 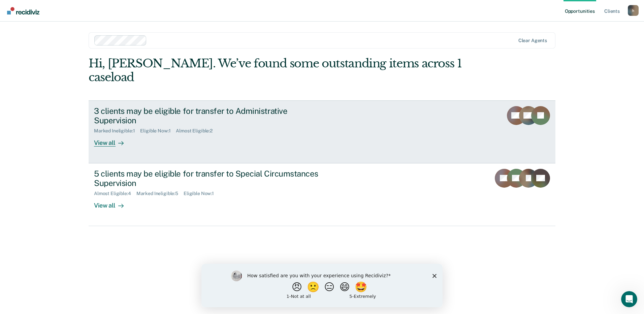 I want to click on img: Profile image for Kim, so click(x=35, y=12).